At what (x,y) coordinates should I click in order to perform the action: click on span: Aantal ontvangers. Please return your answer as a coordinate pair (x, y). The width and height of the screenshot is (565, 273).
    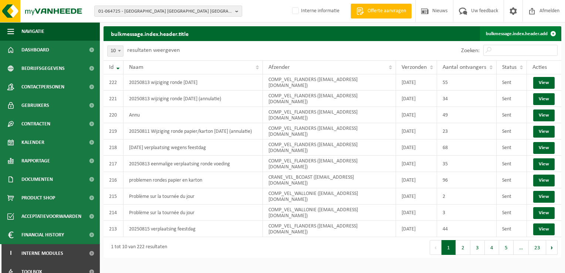
    Looking at the image, I should click on (464, 67).